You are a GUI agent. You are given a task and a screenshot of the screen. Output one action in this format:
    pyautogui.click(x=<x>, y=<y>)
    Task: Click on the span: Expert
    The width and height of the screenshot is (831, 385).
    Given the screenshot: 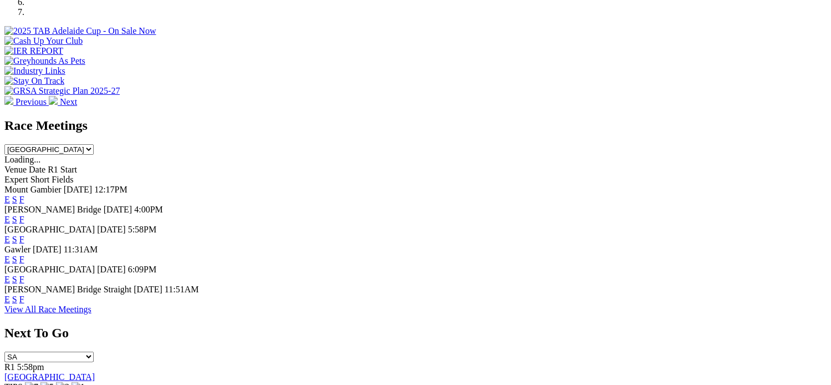 What is the action you would take?
    pyautogui.click(x=16, y=179)
    